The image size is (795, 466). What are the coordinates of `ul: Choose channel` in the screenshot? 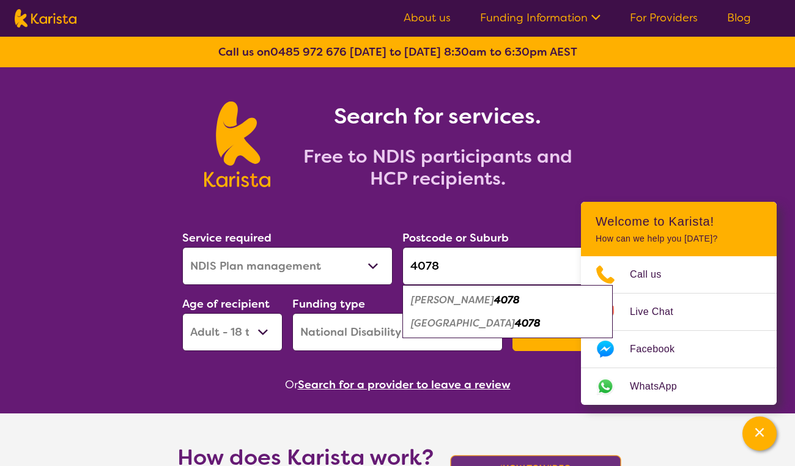 It's located at (679, 330).